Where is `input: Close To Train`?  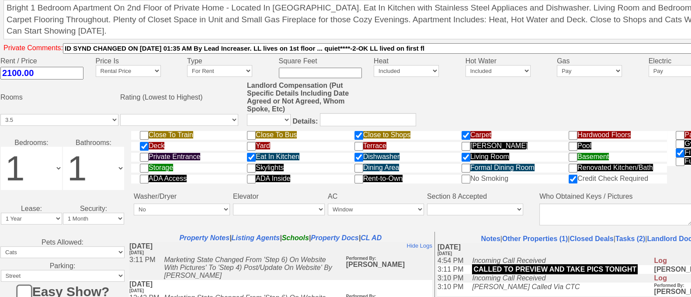 input: Close To Train is located at coordinates (144, 135).